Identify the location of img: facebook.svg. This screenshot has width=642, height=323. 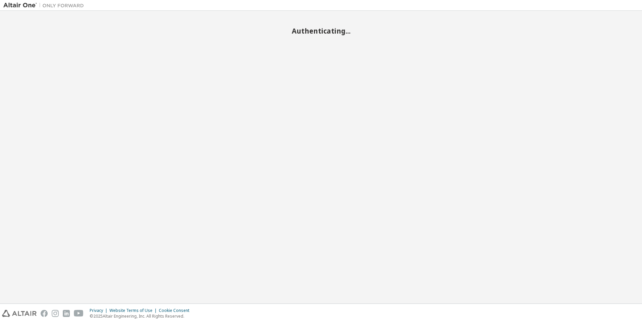
(44, 313).